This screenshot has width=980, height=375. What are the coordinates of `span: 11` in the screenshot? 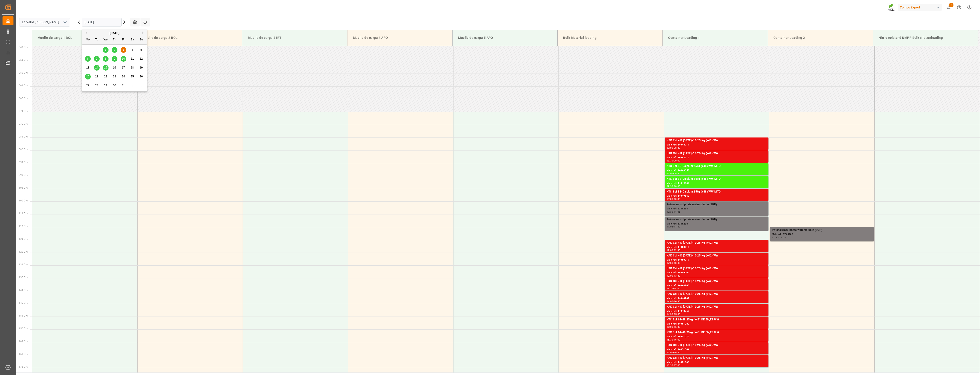 It's located at (132, 59).